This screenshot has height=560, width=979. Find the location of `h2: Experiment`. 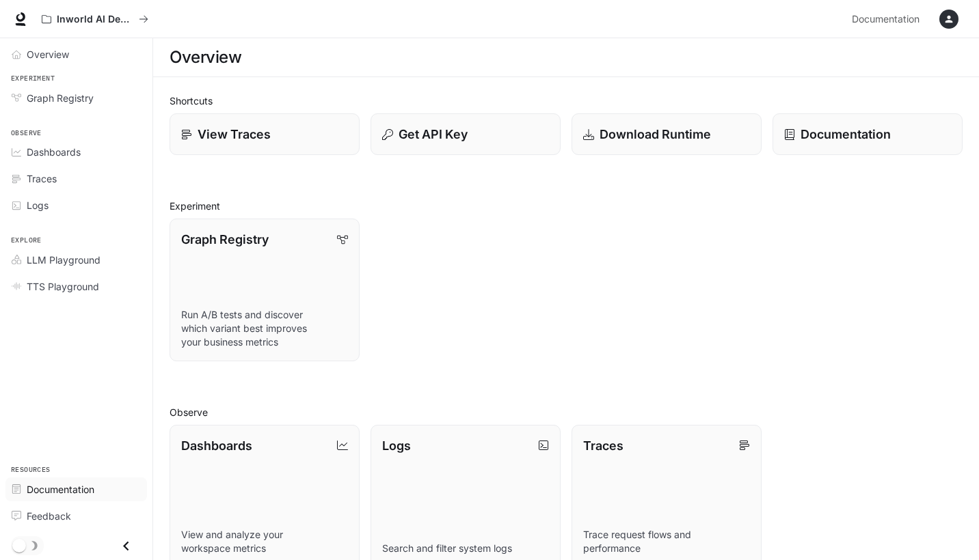

h2: Experiment is located at coordinates (566, 206).